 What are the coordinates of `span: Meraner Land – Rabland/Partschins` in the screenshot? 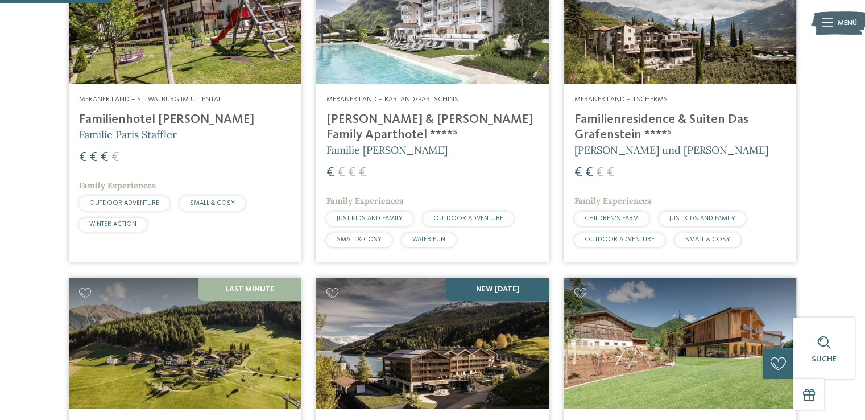 It's located at (393, 99).